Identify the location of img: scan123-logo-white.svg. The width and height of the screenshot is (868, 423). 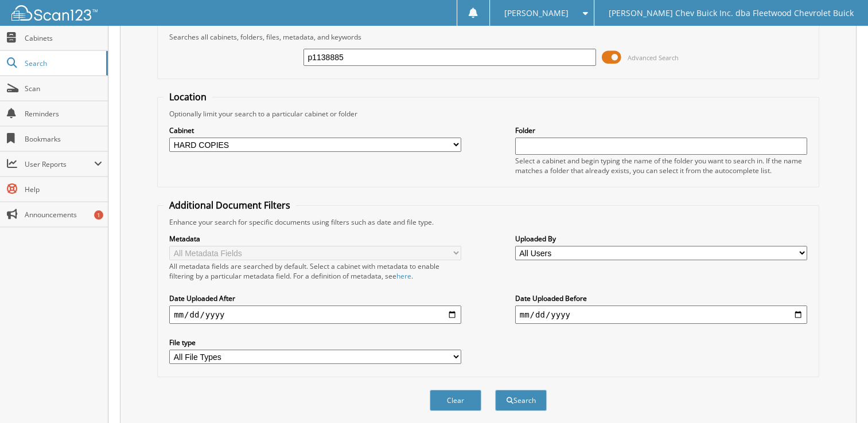
(55, 12).